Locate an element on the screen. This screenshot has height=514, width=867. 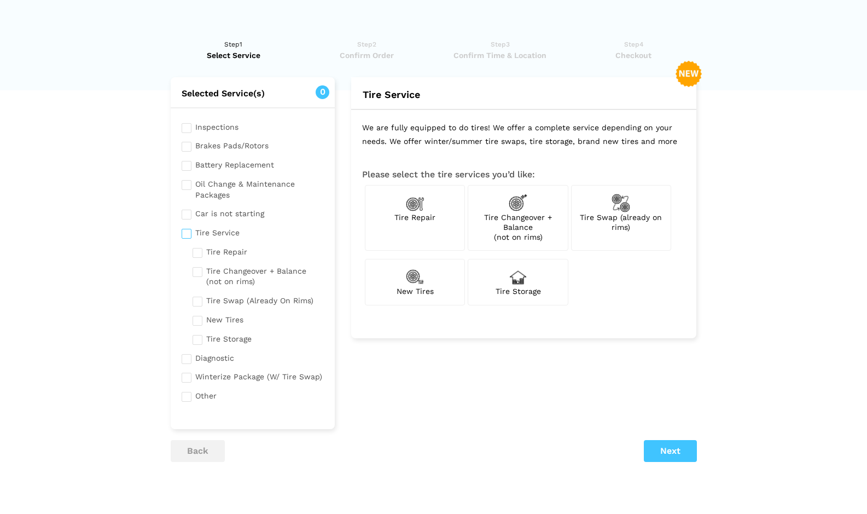
span: Tire Repair is located at coordinates (415, 217).